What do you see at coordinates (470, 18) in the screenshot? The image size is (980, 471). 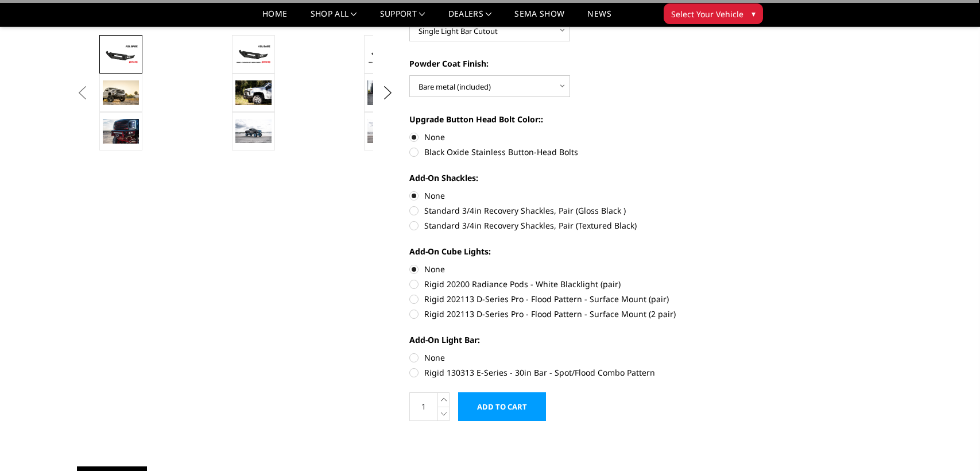 I see `a: Dealers` at bounding box center [470, 18].